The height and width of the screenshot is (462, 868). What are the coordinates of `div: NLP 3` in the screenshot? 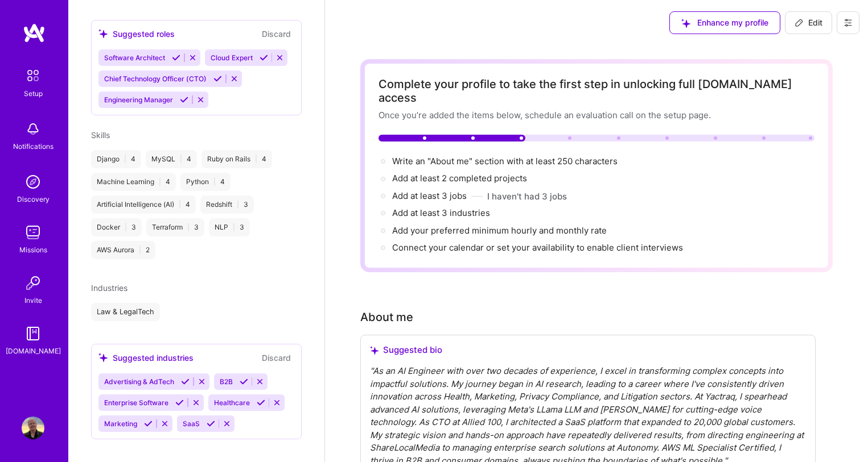 It's located at (229, 227).